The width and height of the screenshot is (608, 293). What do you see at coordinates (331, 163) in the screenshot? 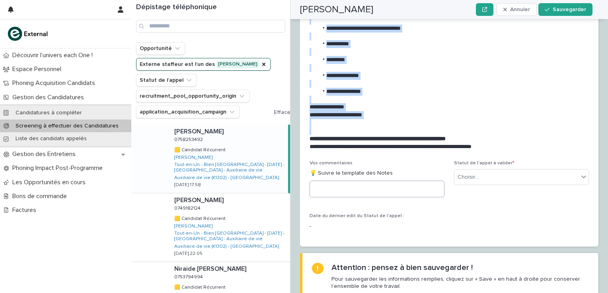
I see `span: Vos commentaires` at bounding box center [331, 163].